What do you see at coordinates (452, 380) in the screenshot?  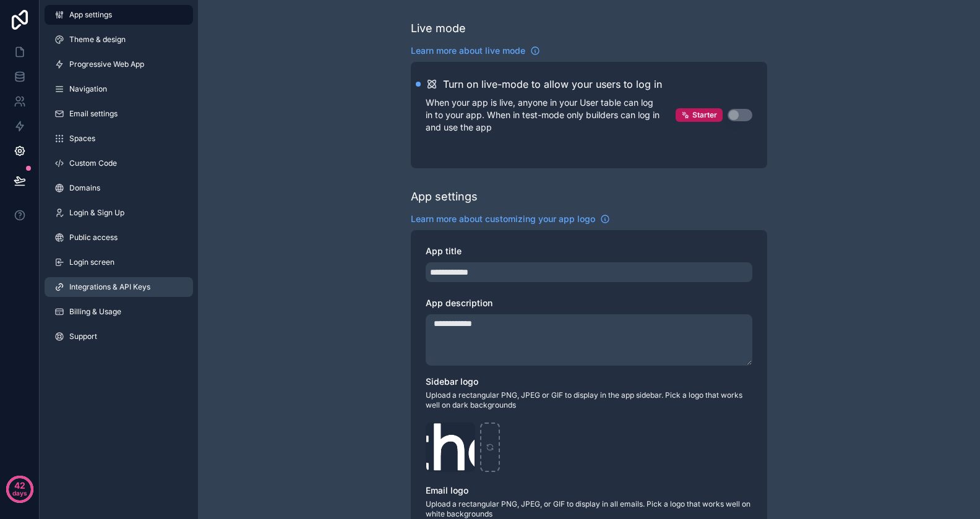 I see `span: Sidebar logo` at bounding box center [452, 380].